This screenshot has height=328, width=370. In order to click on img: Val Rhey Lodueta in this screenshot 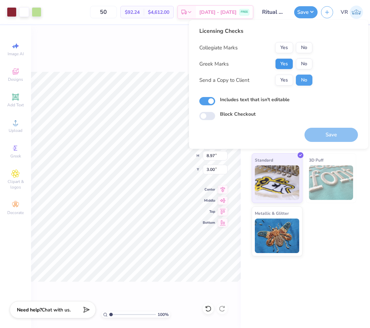, I will do `click(357, 12)`.